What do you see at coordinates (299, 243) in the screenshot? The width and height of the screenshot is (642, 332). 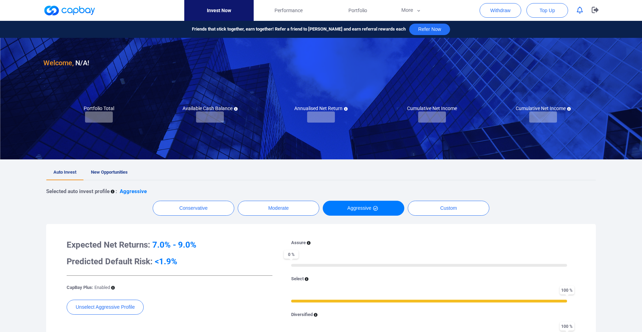 I see `p: Assure` at bounding box center [299, 243].